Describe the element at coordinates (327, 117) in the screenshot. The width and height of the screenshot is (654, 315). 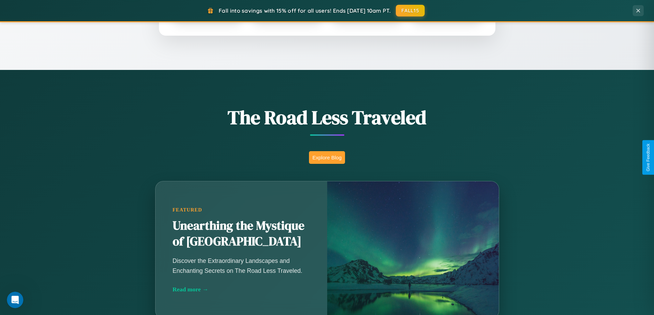
I see `h1: The Road Less Traveled` at that location.